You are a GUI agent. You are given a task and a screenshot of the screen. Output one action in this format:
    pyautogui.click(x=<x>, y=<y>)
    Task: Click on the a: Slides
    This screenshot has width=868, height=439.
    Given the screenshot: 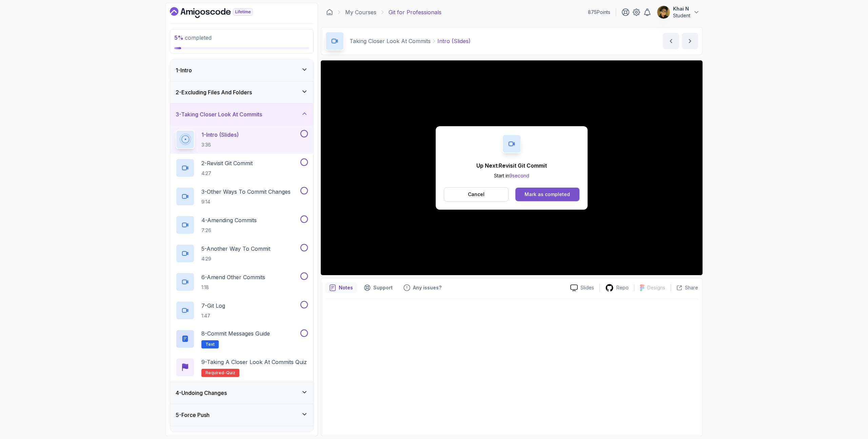 What is the action you would take?
    pyautogui.click(x=582, y=288)
    